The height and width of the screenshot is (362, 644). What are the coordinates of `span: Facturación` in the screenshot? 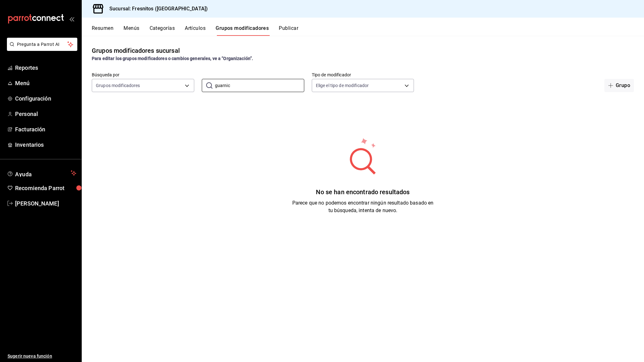 It's located at (46, 129).